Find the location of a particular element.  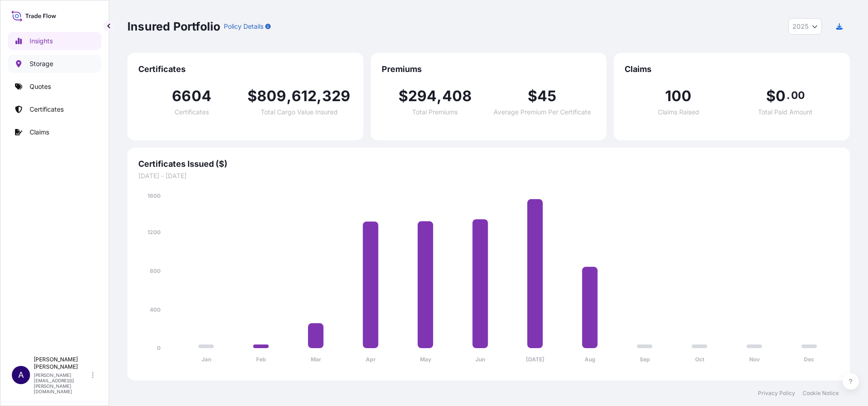

span: Total Cargo Value Insured is located at coordinates (299, 112).